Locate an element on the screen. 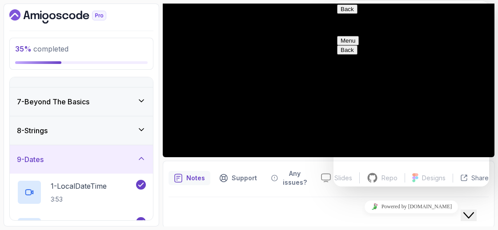 Image resolution: width=498 pixels, height=230 pixels. p: Support is located at coordinates (244, 178).